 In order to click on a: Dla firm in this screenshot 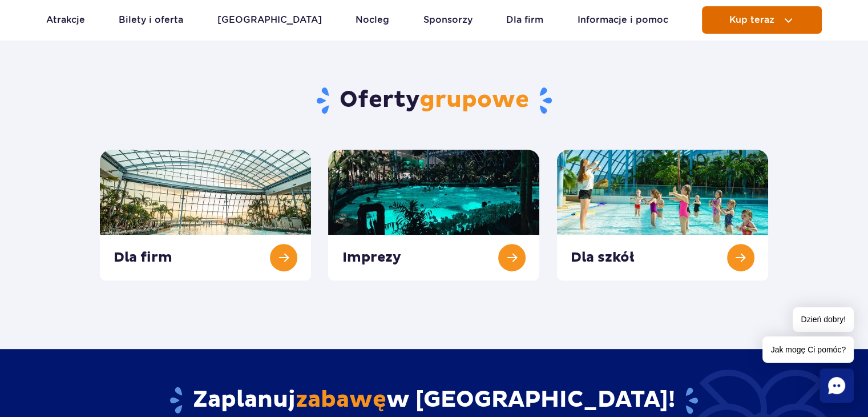, I will do `click(525, 20)`.